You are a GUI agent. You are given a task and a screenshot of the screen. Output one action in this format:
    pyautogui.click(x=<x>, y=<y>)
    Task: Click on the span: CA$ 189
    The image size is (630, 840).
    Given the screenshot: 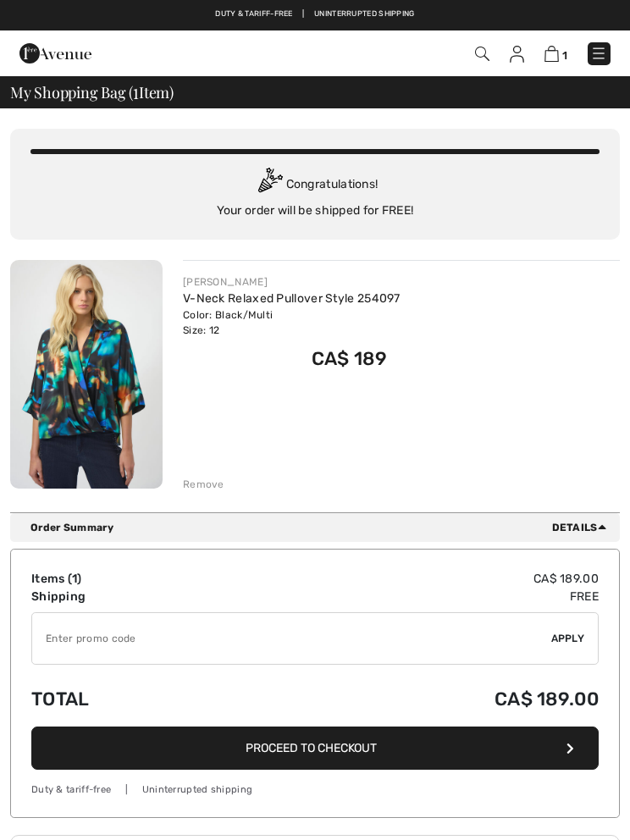 What is the action you would take?
    pyautogui.click(x=349, y=359)
    